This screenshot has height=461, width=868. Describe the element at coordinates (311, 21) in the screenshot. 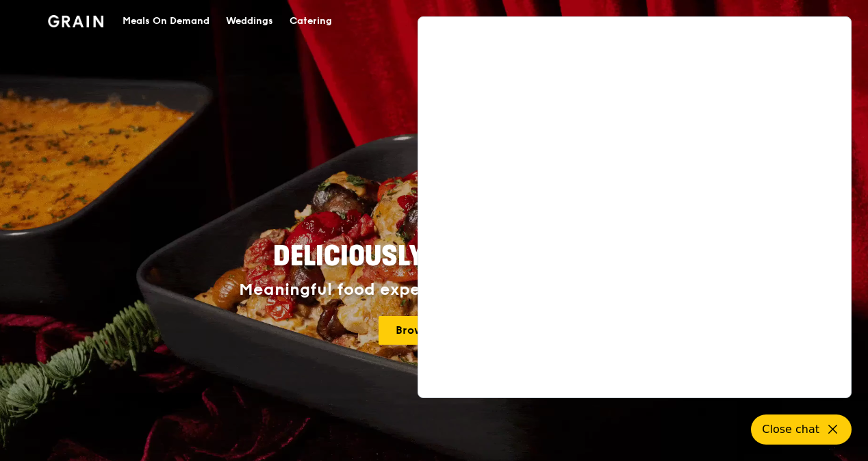

I see `div: Catering` at that location.